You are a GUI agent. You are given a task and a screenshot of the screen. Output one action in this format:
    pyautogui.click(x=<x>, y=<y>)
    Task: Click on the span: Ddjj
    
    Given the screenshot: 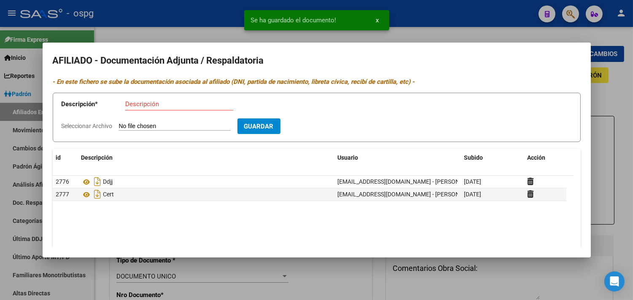 What is the action you would take?
    pyautogui.click(x=108, y=182)
    